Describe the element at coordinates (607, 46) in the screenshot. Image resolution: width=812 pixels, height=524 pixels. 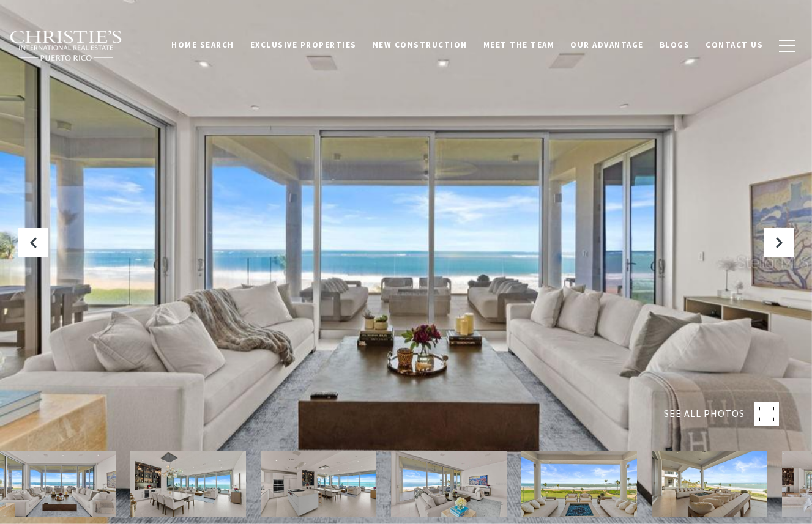
I see `a: Our Advantage` at that location.